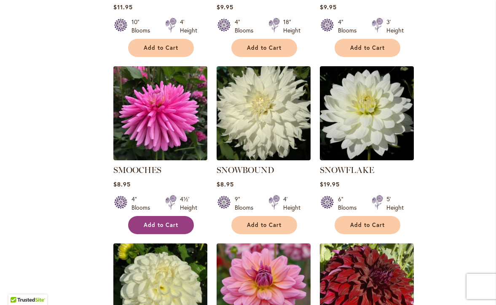  What do you see at coordinates (291, 26) in the screenshot?
I see `div: 18" Height` at bounding box center [291, 26].